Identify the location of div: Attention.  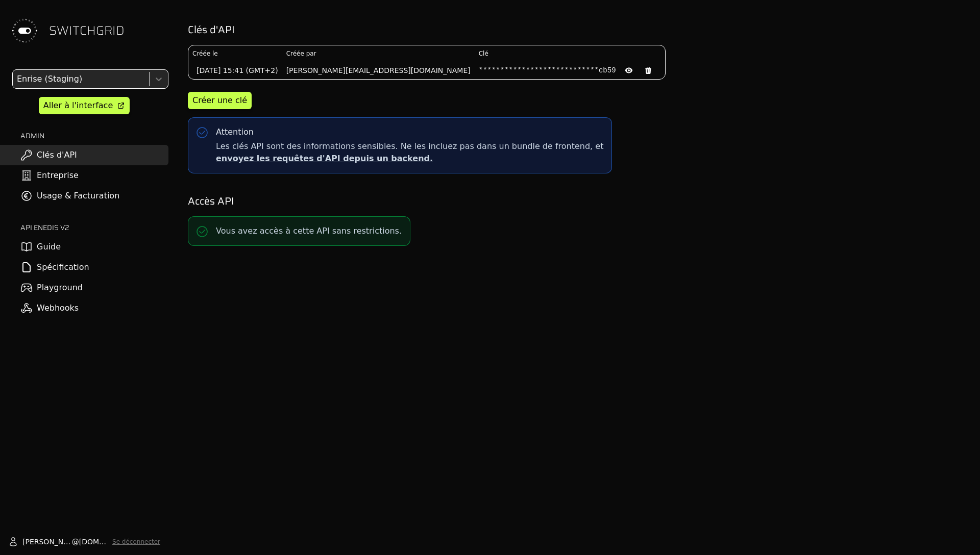
(234, 132).